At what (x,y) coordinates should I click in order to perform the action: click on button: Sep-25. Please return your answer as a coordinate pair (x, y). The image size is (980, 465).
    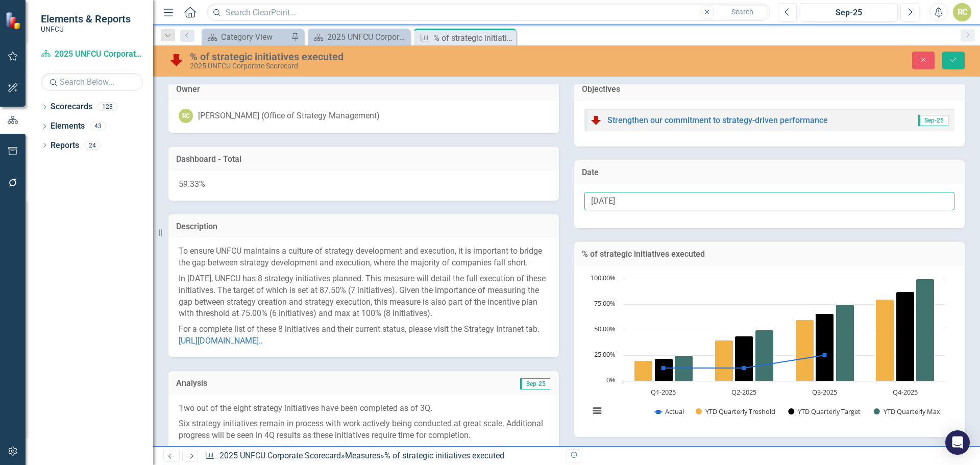
    Looking at the image, I should click on (849, 12).